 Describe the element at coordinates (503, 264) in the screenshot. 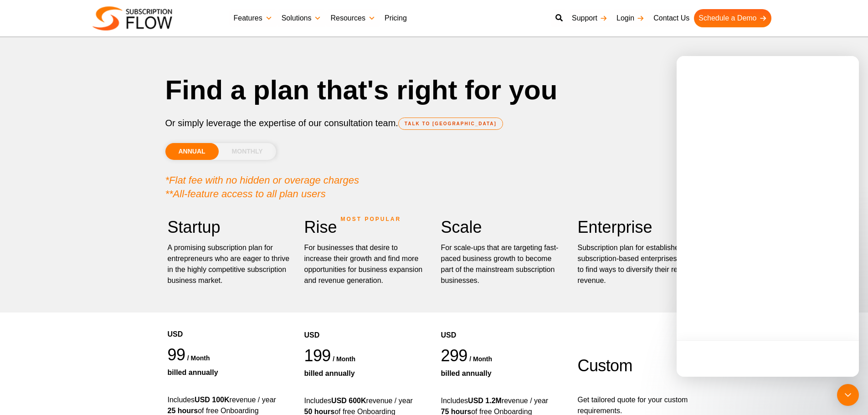

I see `div: For scale-ups that are targeting fast-paced business growth to become part of the mainstream subs...` at that location.